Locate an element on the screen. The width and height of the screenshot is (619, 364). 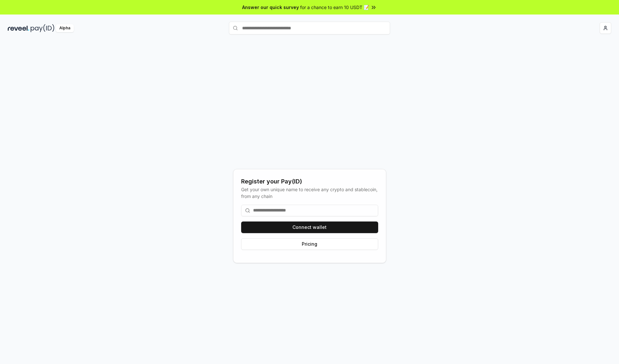
div: Get your own unique name to receive any crypto and stablecoin, from any chain is located at coordinates (310, 193).